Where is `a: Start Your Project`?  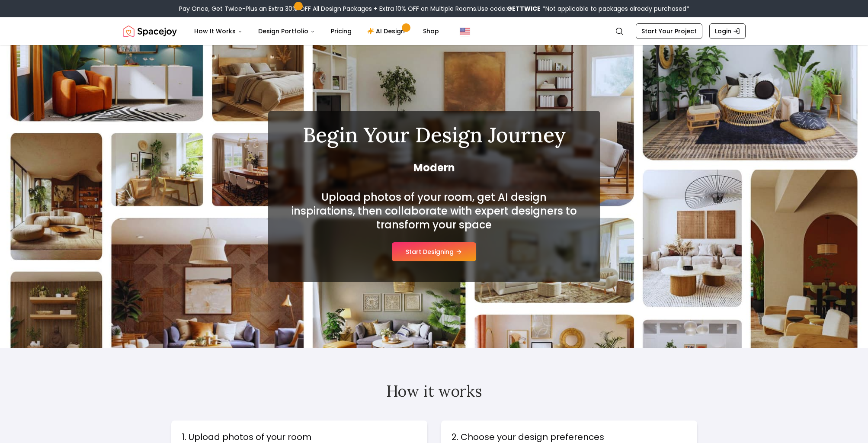
a: Start Your Project is located at coordinates (669, 31).